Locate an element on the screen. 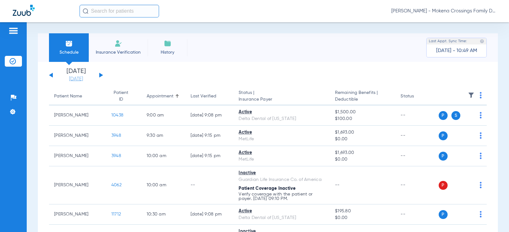 Image resolution: width=509 pixels, height=232 pixels. img: Search Icon is located at coordinates (86, 11).